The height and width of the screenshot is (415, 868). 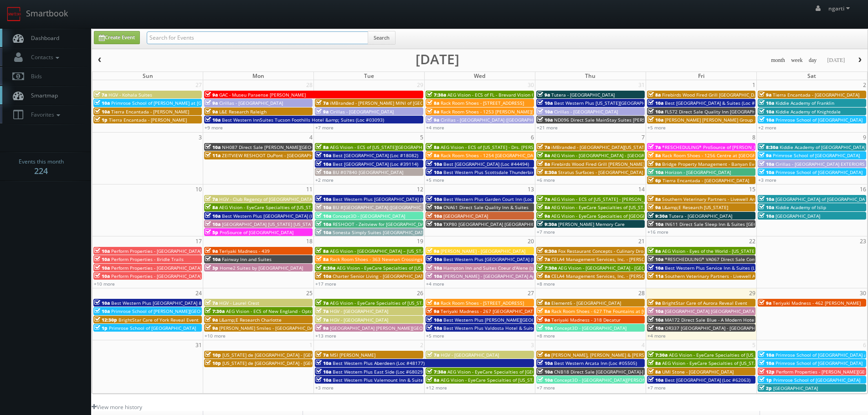 What do you see at coordinates (381, 38) in the screenshot?
I see `button: Search` at bounding box center [381, 38].